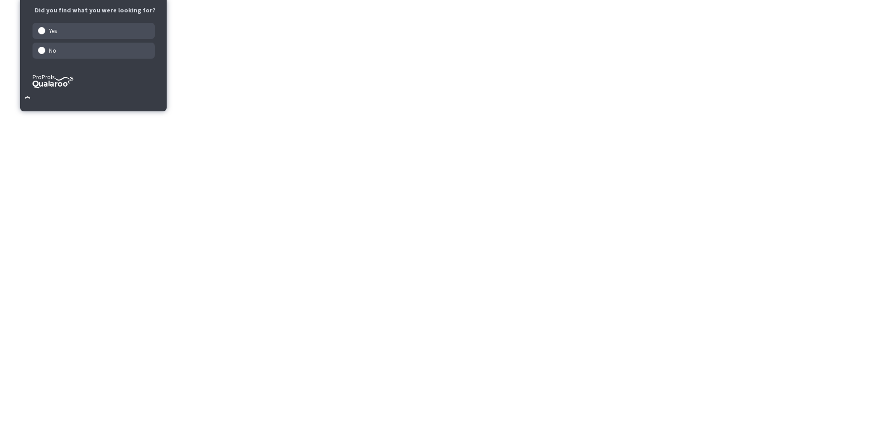 This screenshot has width=879, height=433. I want to click on button: Close Survey, so click(27, 97).